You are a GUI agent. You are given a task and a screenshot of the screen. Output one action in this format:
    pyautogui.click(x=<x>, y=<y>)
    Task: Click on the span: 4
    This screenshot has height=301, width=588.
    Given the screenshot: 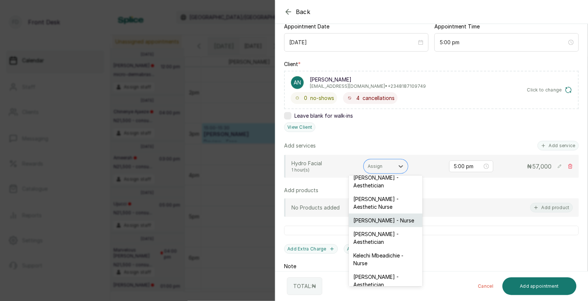 What is the action you would take?
    pyautogui.click(x=358, y=98)
    